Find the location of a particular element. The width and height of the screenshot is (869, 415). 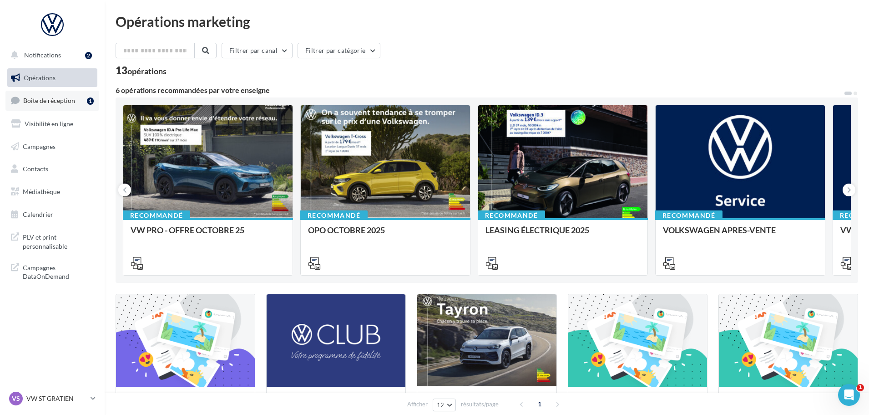

span: Contacts is located at coordinates (36, 168).